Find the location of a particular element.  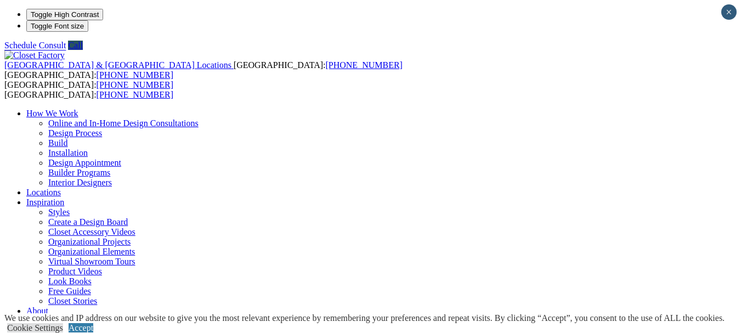

a: Schedule Consult is located at coordinates (35, 45).